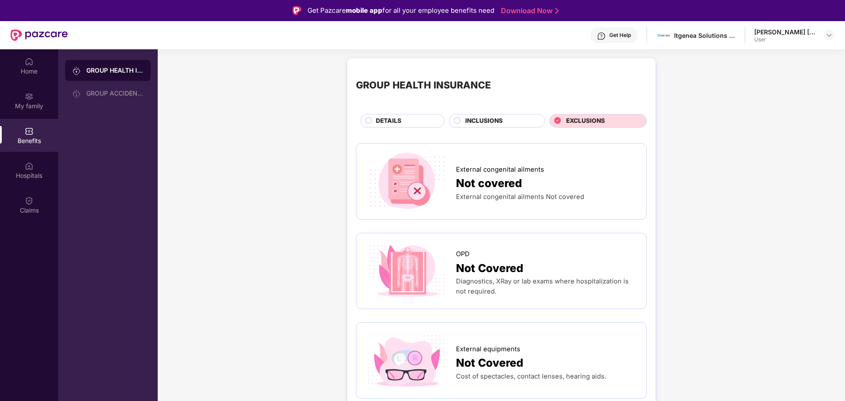  What do you see at coordinates (297, 11) in the screenshot?
I see `img: Logo` at bounding box center [297, 11].